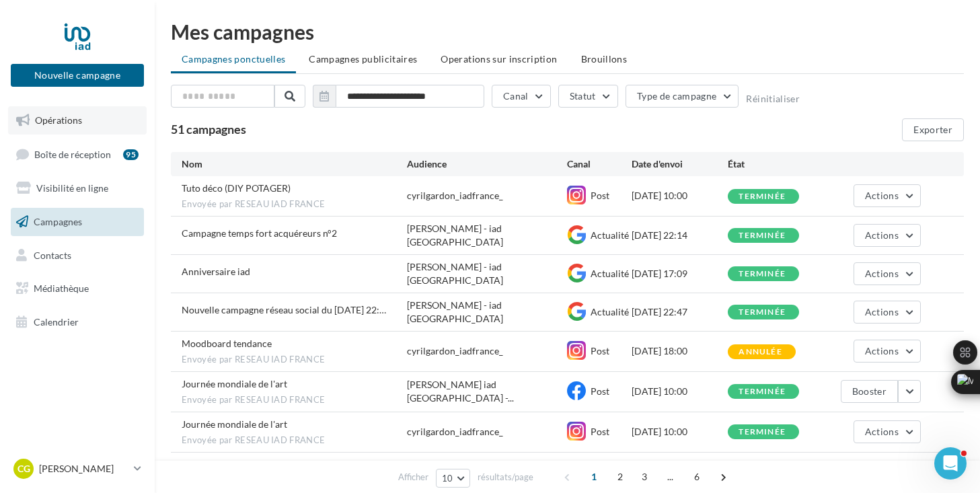 This screenshot has width=980, height=493. Describe the element at coordinates (760, 352) in the screenshot. I see `div: annulée` at that location.